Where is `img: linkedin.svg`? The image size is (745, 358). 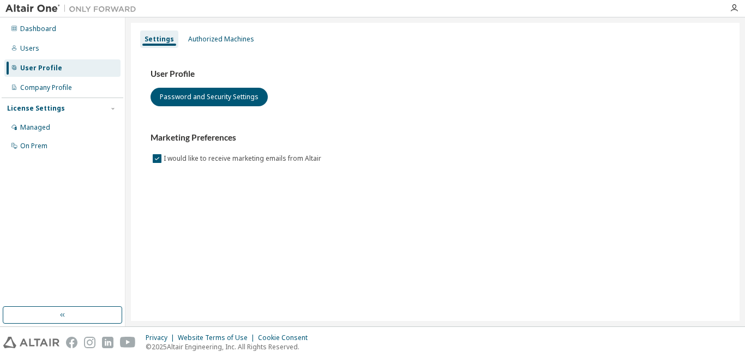
img: linkedin.svg is located at coordinates (107, 342).